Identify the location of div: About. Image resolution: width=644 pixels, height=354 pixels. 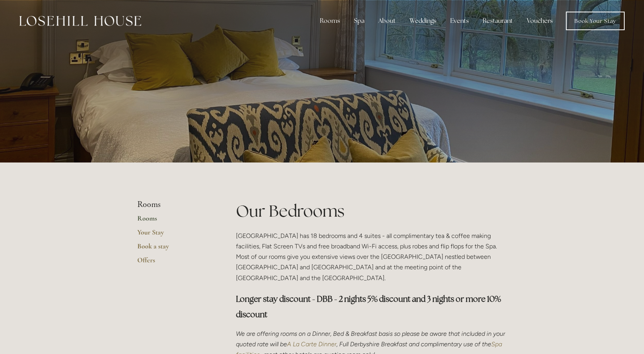
(387, 21).